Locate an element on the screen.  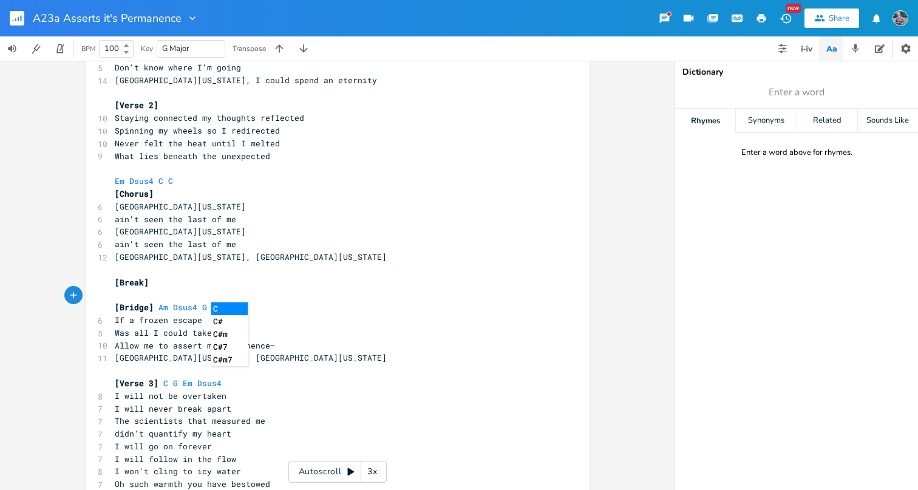
span: [Verse 2] is located at coordinates (137, 105).